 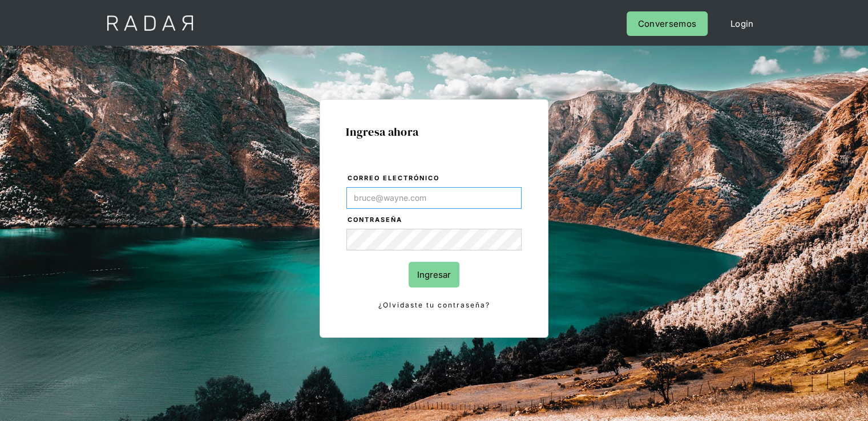 I want to click on h1: Ingresa ahora, so click(x=433, y=132).